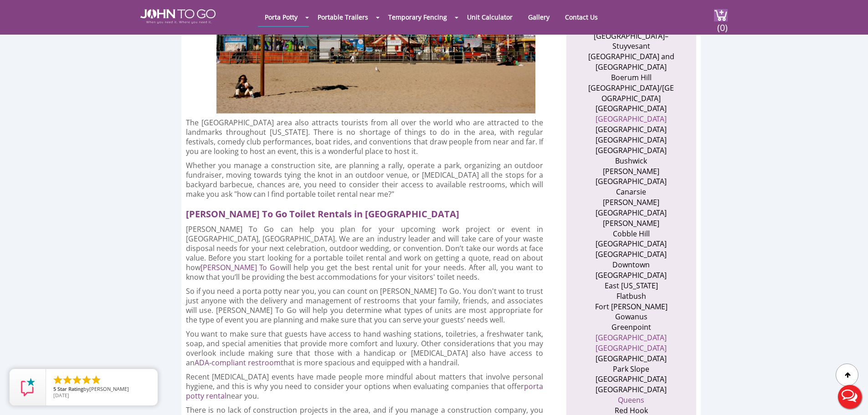 The height and width of the screenshot is (415, 868). What do you see at coordinates (631, 369) in the screenshot?
I see `li: Park Slope` at bounding box center [631, 369].